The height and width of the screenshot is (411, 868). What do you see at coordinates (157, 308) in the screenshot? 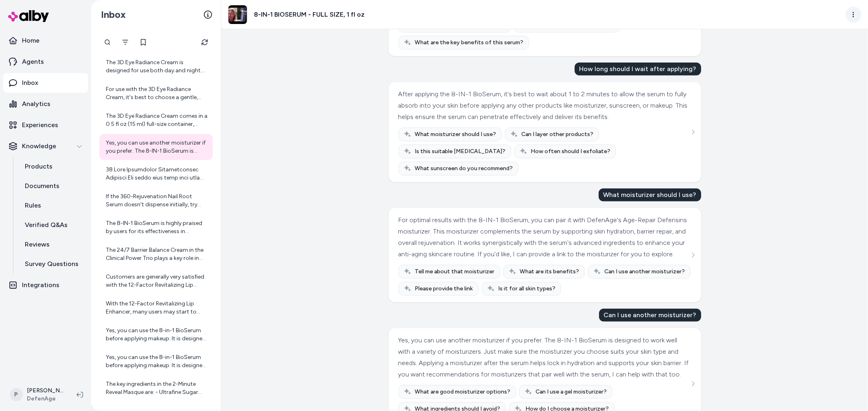
I see `div: With the 12-Factor Revitalizing Lip Enhancer, many users may start to notice initial improvements...` at bounding box center [157, 308].